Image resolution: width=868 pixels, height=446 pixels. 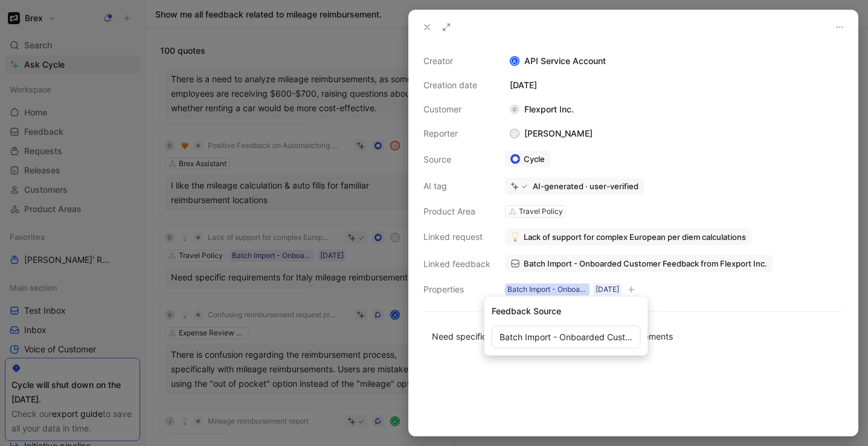 I want to click on div: AI-generated · user-verified, so click(x=586, y=186).